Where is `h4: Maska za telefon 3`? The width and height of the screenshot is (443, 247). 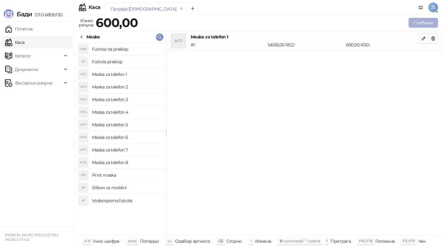 h4: Maska za telefon 3 is located at coordinates (126, 100).